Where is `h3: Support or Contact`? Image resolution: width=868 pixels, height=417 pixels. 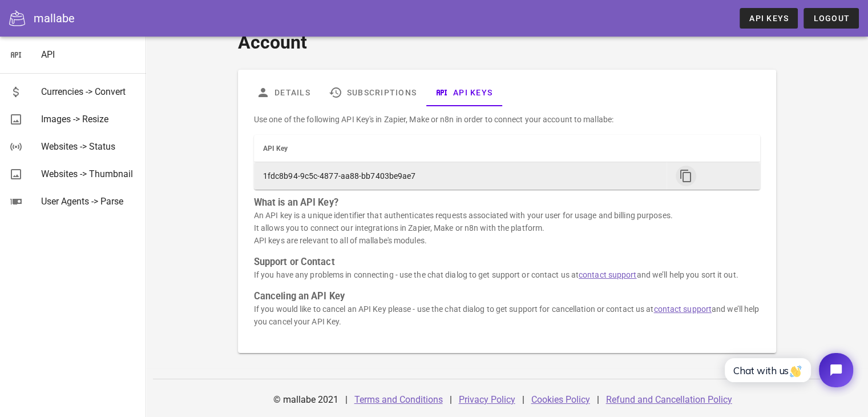 h3: Support or Contact is located at coordinates (507, 262).